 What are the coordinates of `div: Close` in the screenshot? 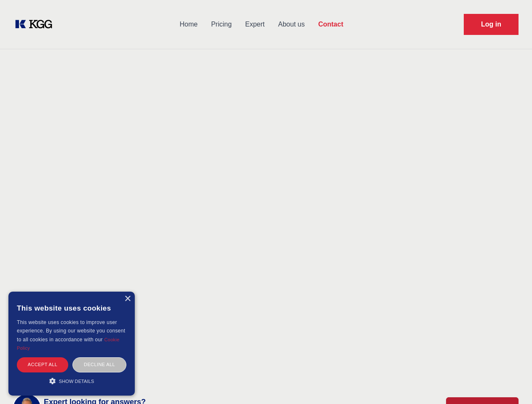 It's located at (127, 299).